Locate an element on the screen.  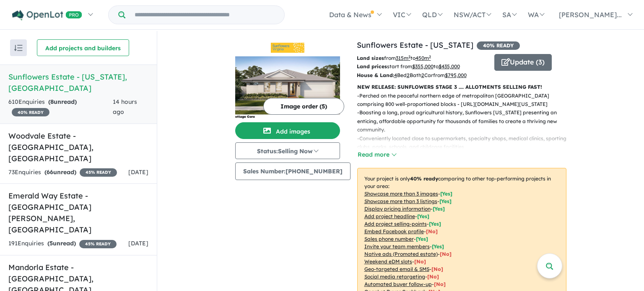
button: Read more is located at coordinates (377, 154).